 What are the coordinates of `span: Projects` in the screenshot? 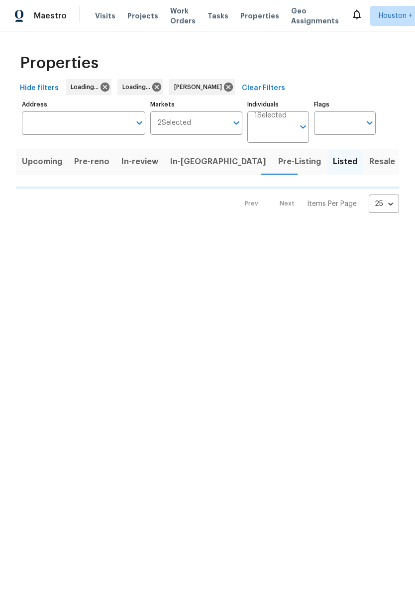 It's located at (143, 16).